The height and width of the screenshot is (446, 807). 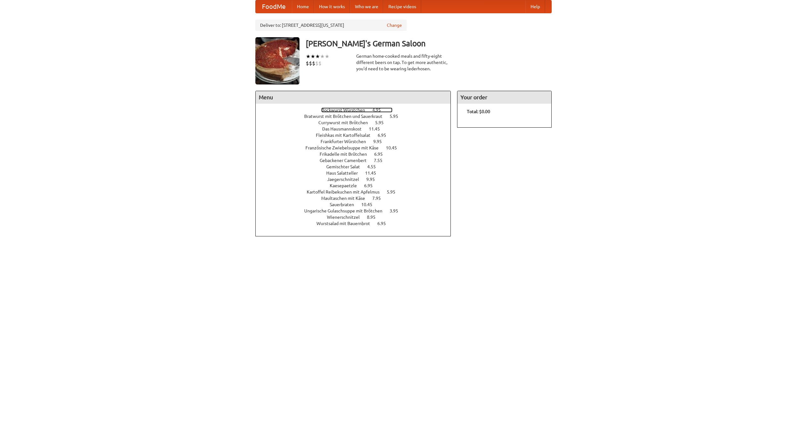 What do you see at coordinates (357, 167) in the screenshot?
I see `a: Gemischter Salat 4.55` at bounding box center [357, 167].